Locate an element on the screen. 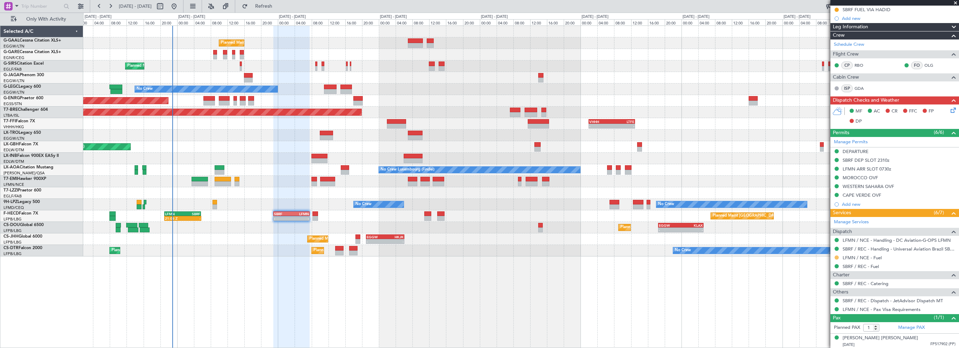 This screenshot has width=959, height=348. div: SBRF is located at coordinates (283, 214).